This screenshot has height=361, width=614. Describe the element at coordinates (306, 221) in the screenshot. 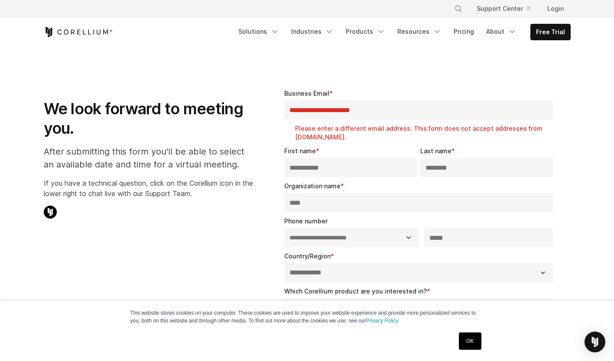

I see `span: Phone number` at that location.